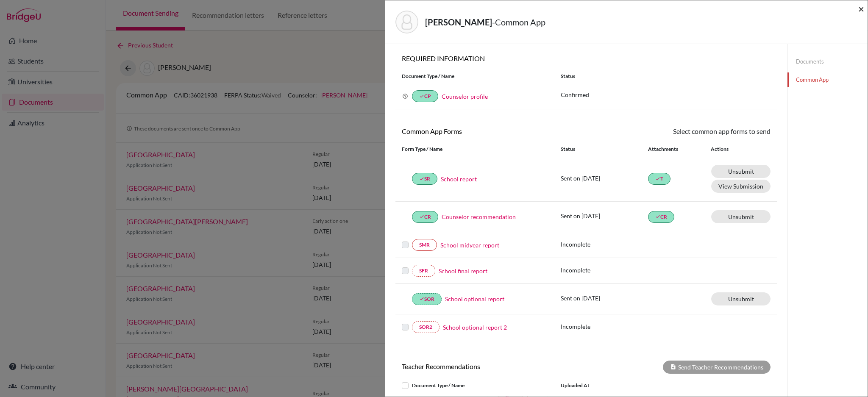 This screenshot has width=868, height=397. Describe the element at coordinates (463, 271) in the screenshot. I see `a: School final report` at that location.